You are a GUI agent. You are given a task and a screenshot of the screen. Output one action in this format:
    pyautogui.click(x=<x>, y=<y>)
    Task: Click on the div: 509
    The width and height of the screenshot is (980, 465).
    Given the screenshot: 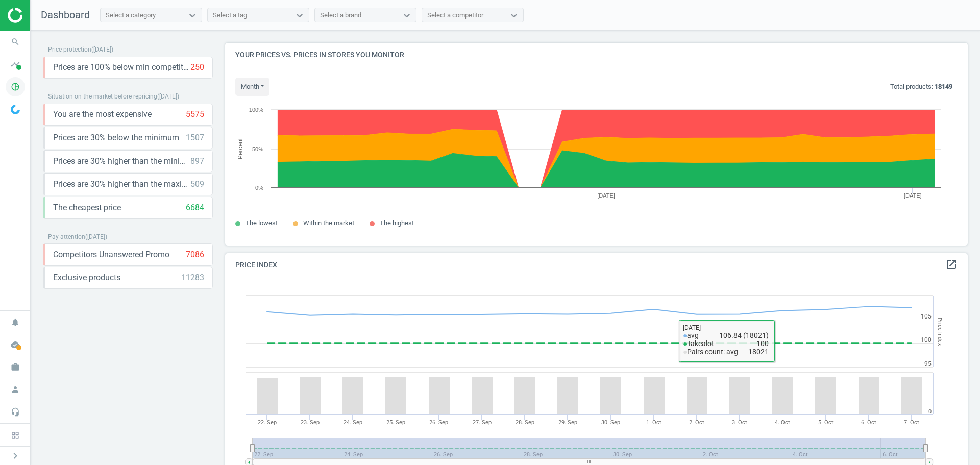 What is the action you would take?
    pyautogui.click(x=197, y=184)
    